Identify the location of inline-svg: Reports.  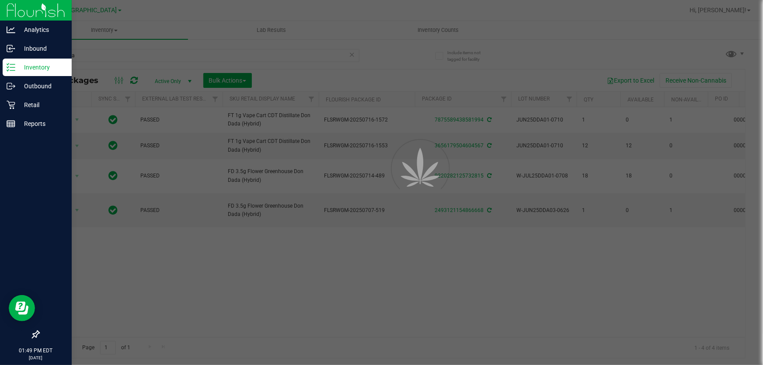
(11, 124).